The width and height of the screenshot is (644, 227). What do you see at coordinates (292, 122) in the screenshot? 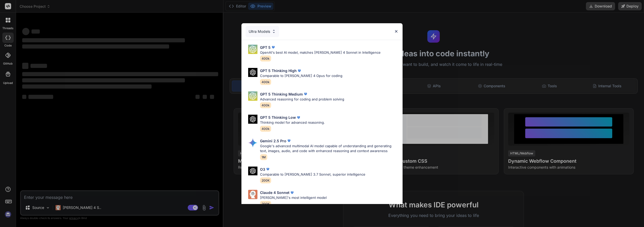
I see `p: Thinking model for advanced reasoning.` at bounding box center [292, 122].